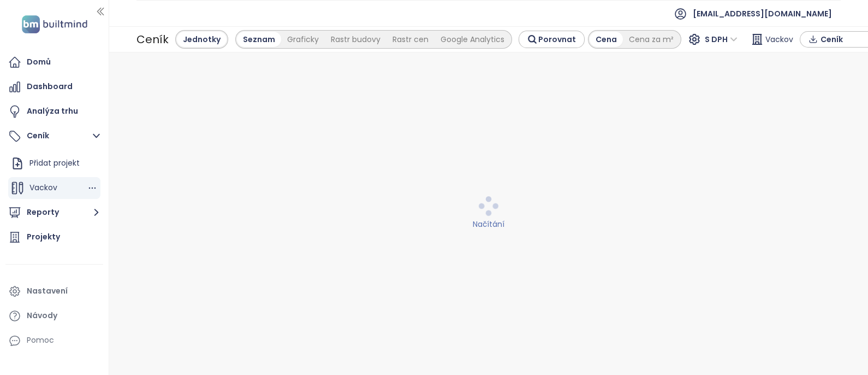 This screenshot has width=868, height=375. I want to click on div: Cena za m², so click(651, 39).